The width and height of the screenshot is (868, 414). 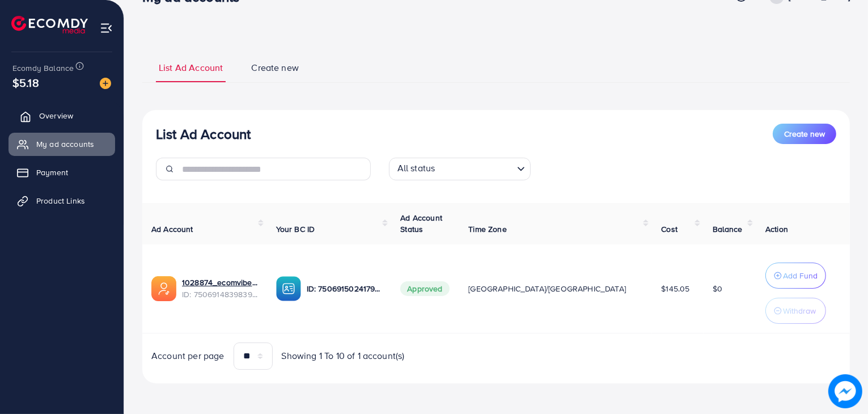 I want to click on div: Search for option, so click(x=460, y=169).